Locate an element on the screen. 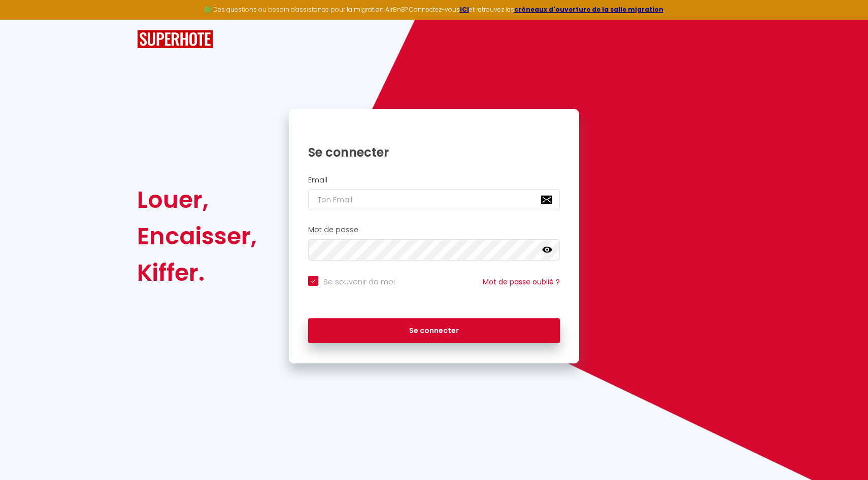 This screenshot has height=480, width=868. input: Ton Email is located at coordinates (434, 200).